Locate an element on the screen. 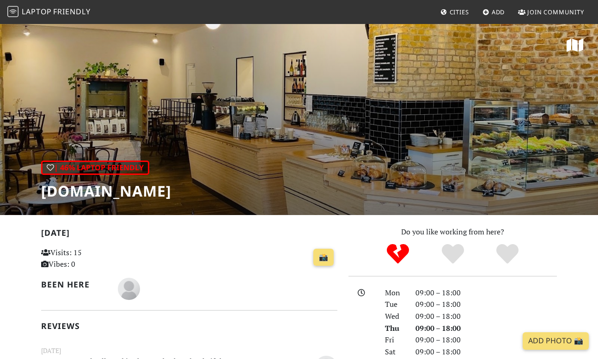  h2: Been here is located at coordinates (74, 285).